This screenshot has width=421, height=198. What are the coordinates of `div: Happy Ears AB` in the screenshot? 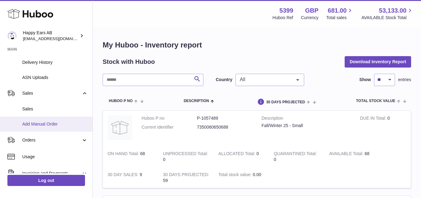 It's located at (51, 36).